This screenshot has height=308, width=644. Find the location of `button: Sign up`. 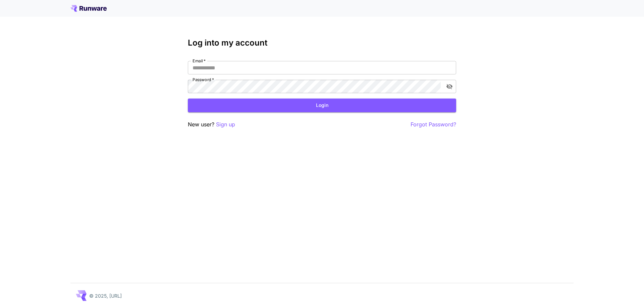

button: Sign up is located at coordinates (225, 124).